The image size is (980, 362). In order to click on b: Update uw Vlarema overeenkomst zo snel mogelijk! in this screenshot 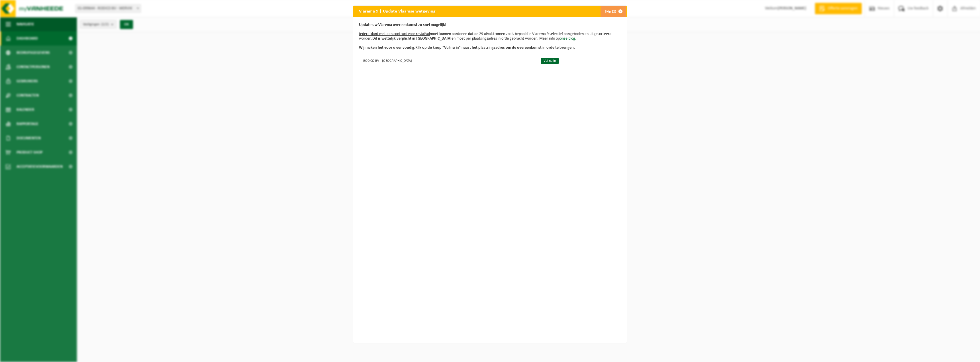, I will do `click(402, 24)`.